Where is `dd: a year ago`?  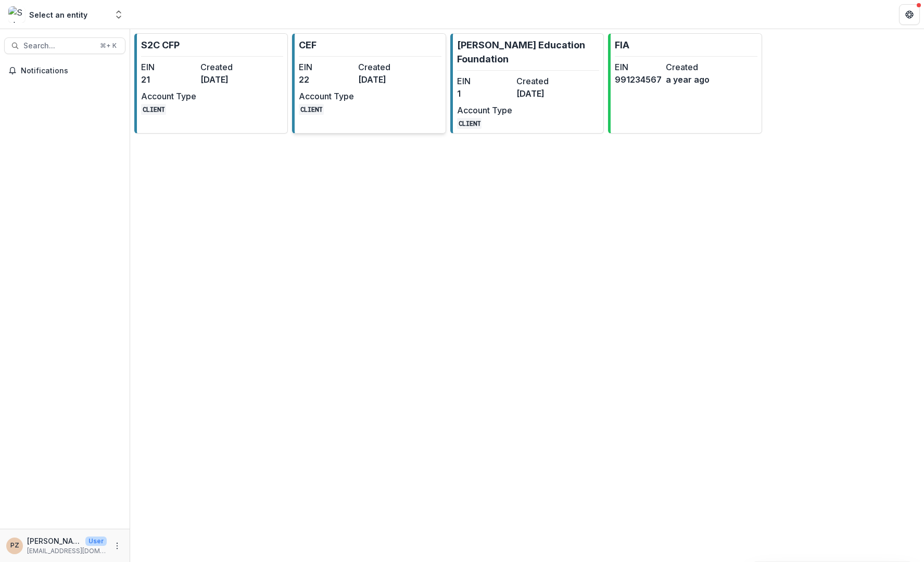
dd: a year ago is located at coordinates (689, 80).